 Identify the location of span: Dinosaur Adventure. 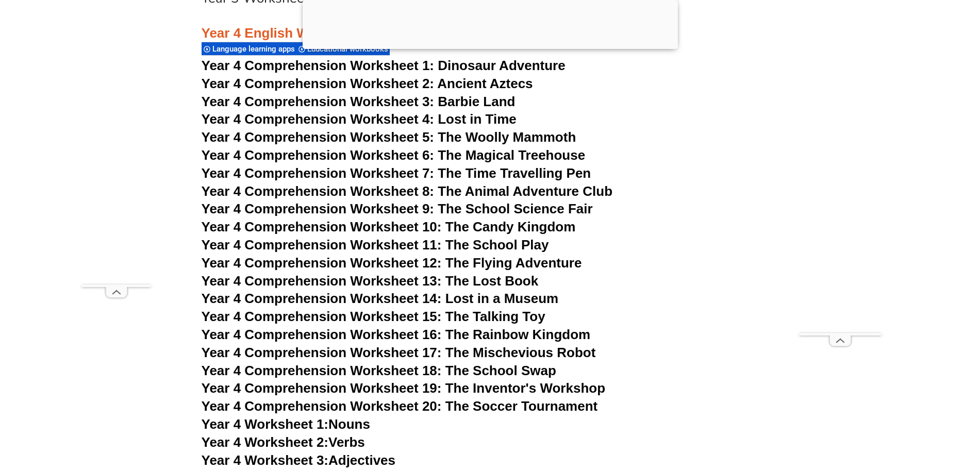
(501, 66).